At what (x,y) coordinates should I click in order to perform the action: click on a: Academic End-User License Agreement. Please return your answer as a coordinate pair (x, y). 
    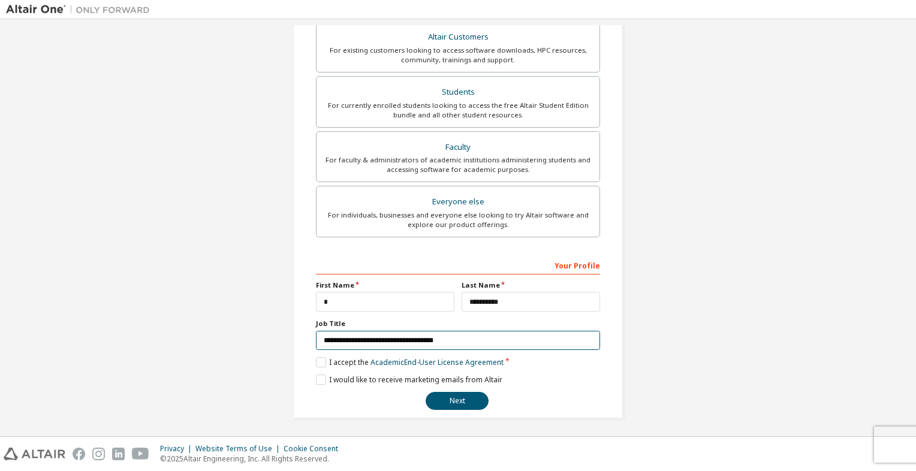
    Looking at the image, I should click on (437, 362).